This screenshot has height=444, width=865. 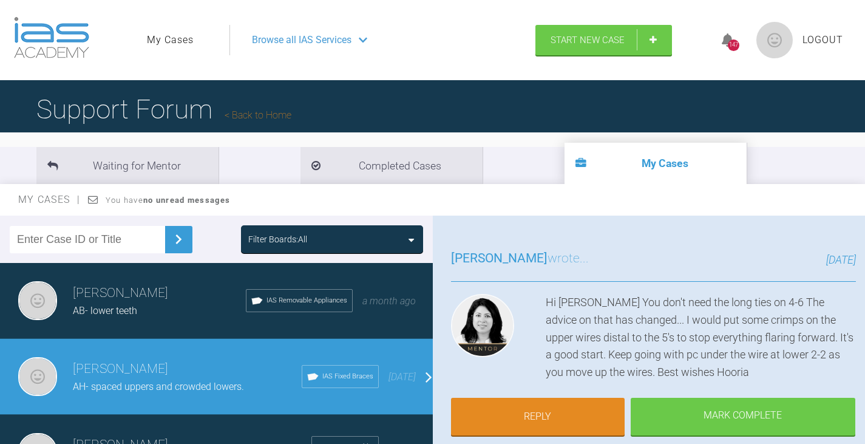 I want to click on a: My Cases, so click(x=170, y=40).